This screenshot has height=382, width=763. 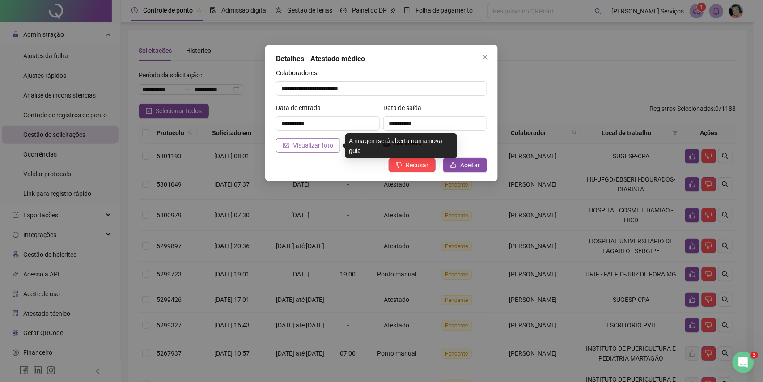 What do you see at coordinates (454, 165) in the screenshot?
I see `span: like` at bounding box center [454, 165].